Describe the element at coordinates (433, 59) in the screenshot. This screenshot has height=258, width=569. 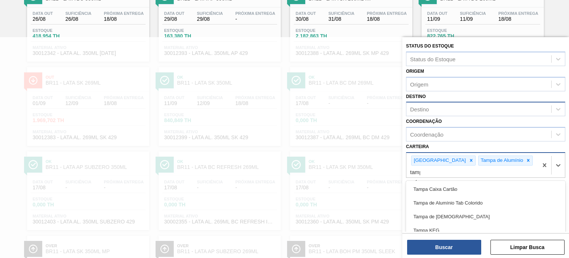
I see `div: Status do Estoque` at that location.